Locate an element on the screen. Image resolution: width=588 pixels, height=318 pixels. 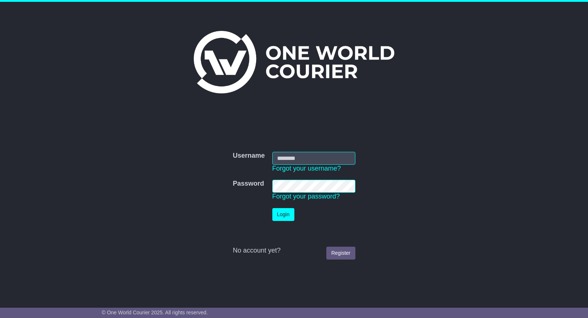
span: © One World Courier 2025. All rights reserved. is located at coordinates (155, 312).